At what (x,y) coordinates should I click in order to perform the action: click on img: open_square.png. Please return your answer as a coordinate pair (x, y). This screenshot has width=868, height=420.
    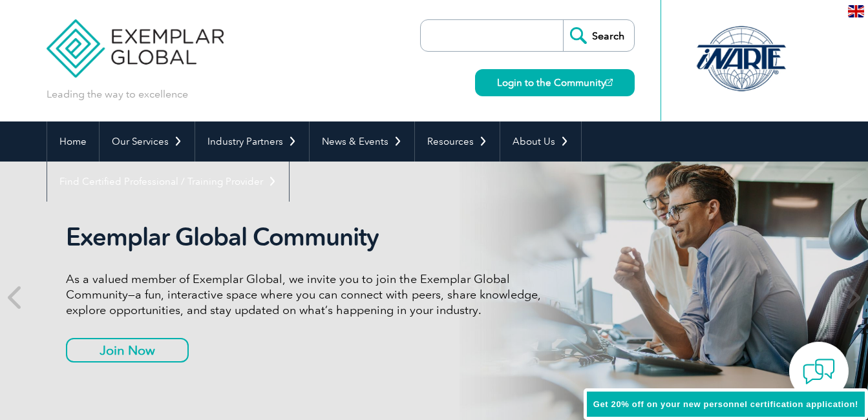
    Looking at the image, I should click on (609, 82).